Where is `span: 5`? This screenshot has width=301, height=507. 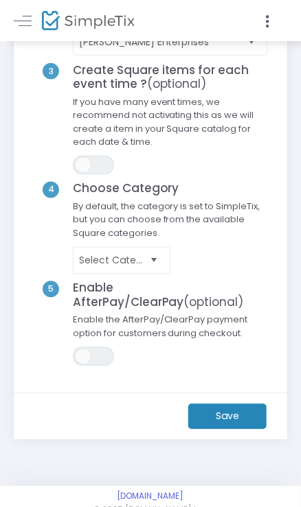 span: 5 is located at coordinates (51, 290).